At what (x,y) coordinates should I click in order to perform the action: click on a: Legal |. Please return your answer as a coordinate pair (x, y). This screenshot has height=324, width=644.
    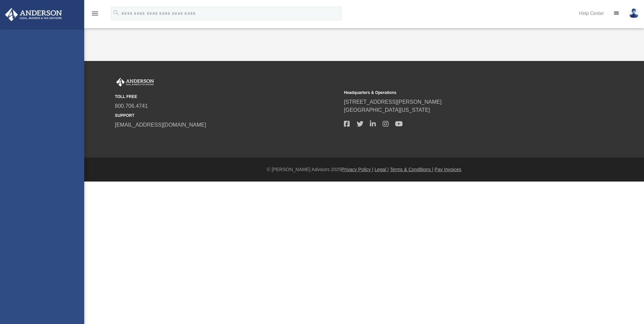
    Looking at the image, I should click on (382, 169).